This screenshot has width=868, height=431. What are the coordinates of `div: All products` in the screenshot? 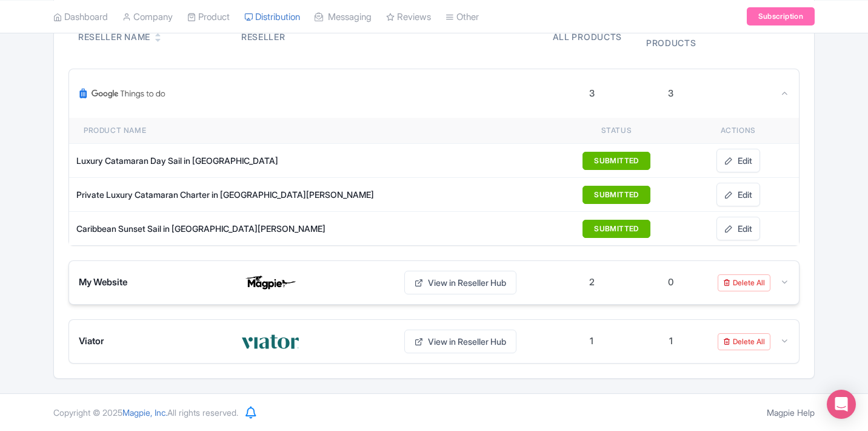 It's located at (587, 36).